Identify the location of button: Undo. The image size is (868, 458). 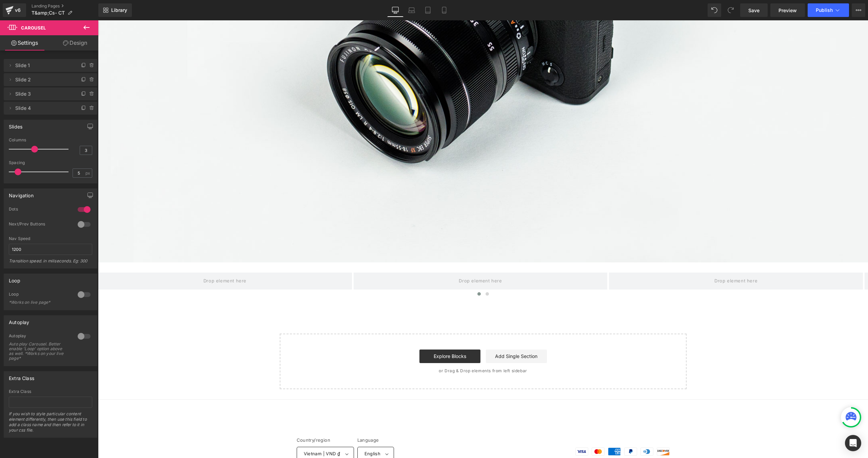
(715, 10).